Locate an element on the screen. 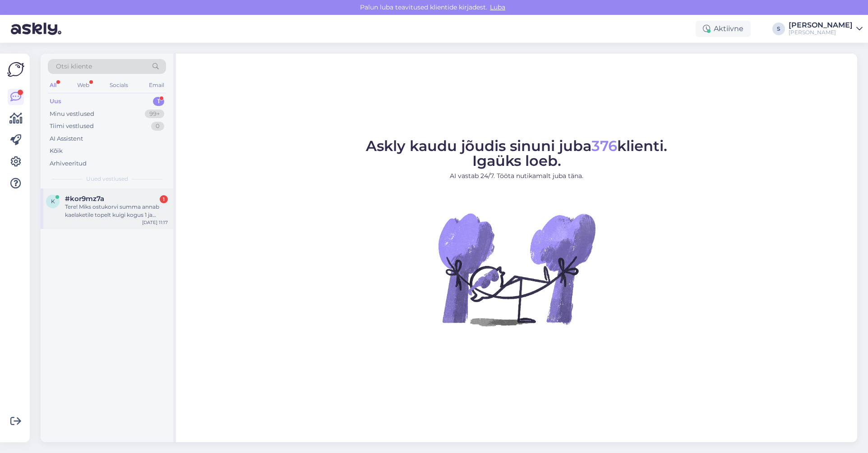 This screenshot has height=453, width=868. span: Askly kaudu jõudis sinuni juba klienti. Igaüks loeb. is located at coordinates (516, 153).